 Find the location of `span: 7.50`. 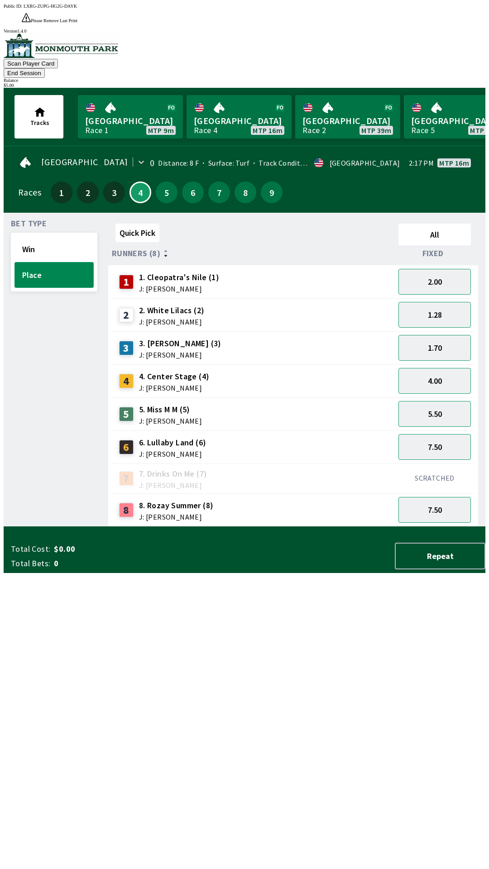

span: 7.50 is located at coordinates (434, 447).